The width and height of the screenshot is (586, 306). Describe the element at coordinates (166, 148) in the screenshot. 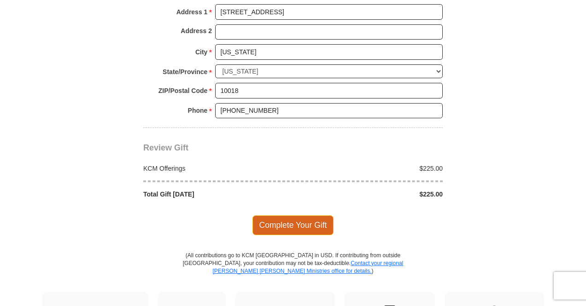

I see `span: Review Gift` at that location.